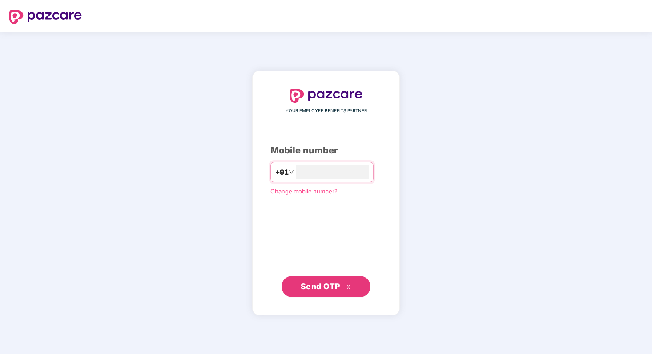 The height and width of the screenshot is (354, 652). Describe the element at coordinates (304, 191) in the screenshot. I see `a: Change mobile number?` at that location.